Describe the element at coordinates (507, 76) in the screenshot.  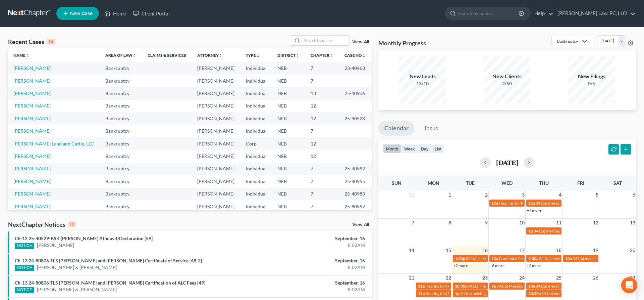
I see `div: New Clients` at that location.